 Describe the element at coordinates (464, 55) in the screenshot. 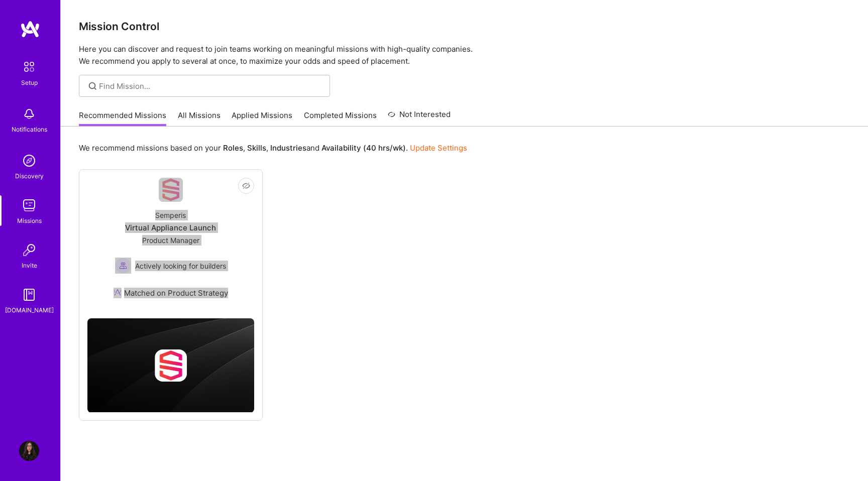

I see `p: Here you can discover and request to join teams working on meaningful missions with high-quality ...` at that location.